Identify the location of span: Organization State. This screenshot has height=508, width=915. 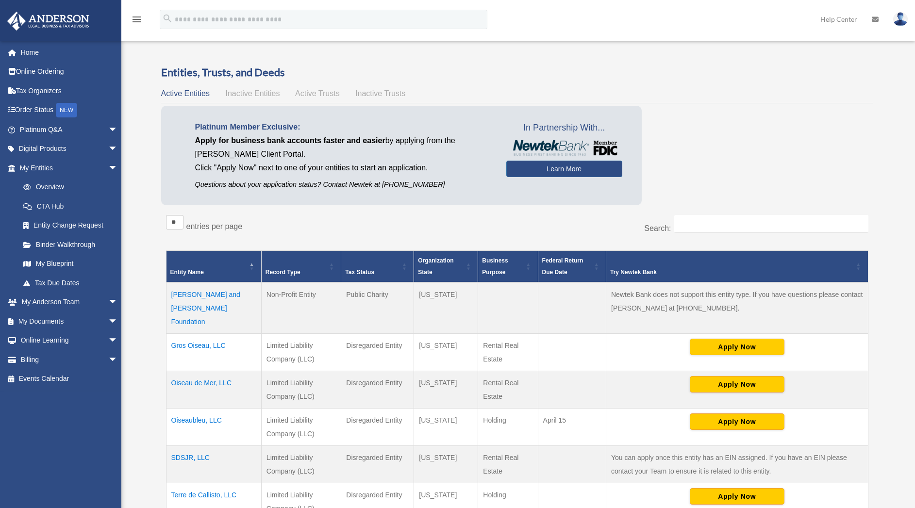
(436, 267).